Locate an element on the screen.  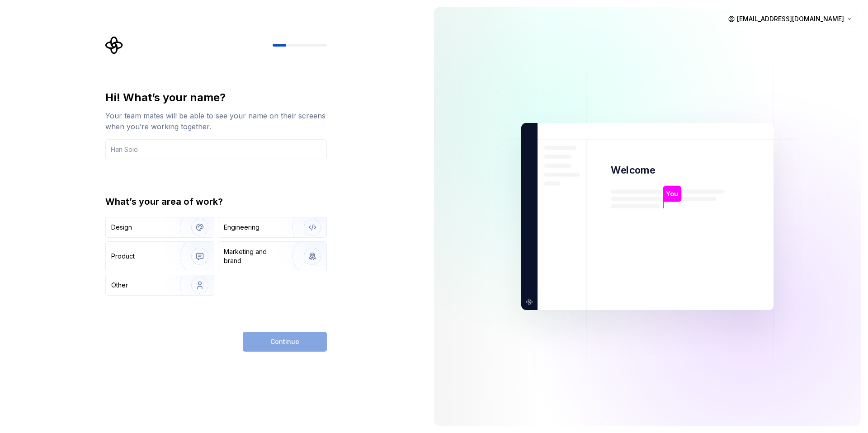
div: Product is located at coordinates (123, 256).